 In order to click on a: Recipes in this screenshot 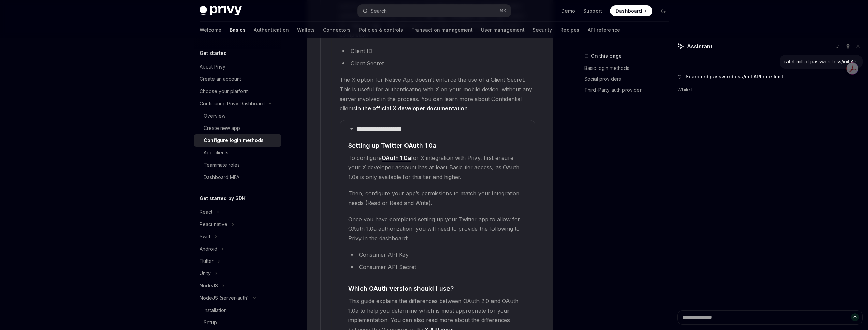, I will do `click(570, 30)`.